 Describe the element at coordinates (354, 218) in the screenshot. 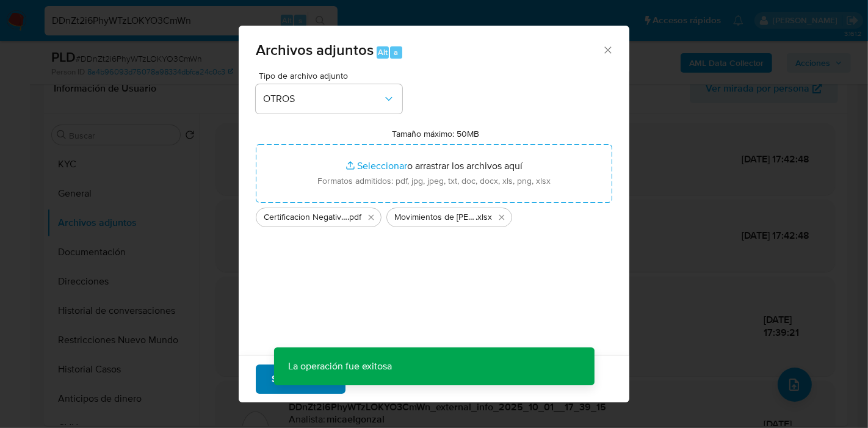

I see `span: .pdf` at that location.